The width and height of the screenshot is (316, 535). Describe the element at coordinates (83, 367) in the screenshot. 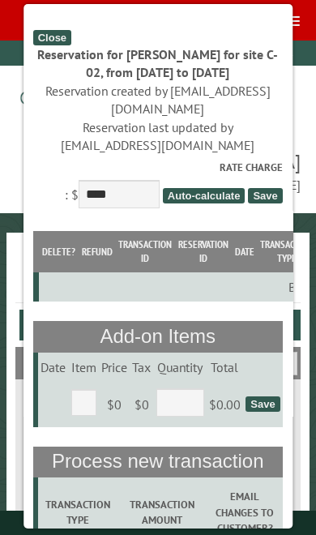

I see `td: Item` at that location.